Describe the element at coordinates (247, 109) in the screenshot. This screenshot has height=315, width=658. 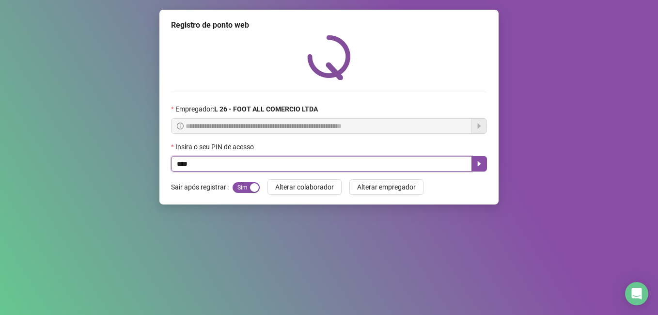
I see `span: Empregador :` at that location.